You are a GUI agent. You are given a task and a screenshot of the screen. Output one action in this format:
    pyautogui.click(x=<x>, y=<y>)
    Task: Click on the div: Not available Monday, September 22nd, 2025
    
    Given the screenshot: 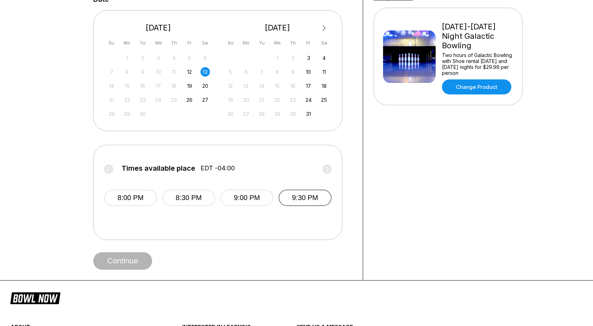 What is the action you would take?
    pyautogui.click(x=127, y=100)
    